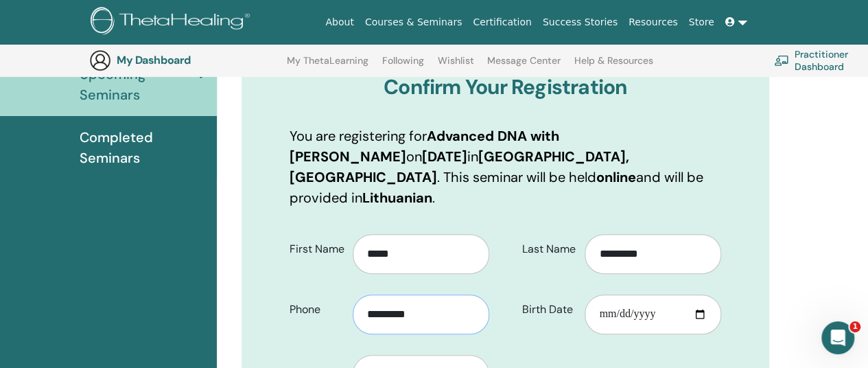 Image resolution: width=868 pixels, height=368 pixels. I want to click on h3: Confirm Your Registration, so click(505, 87).